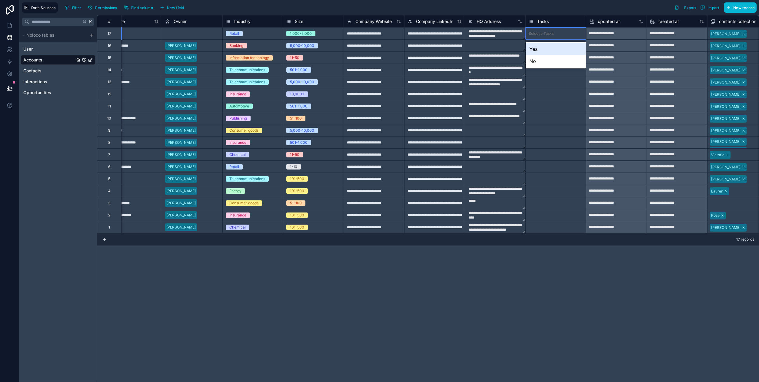 The image size is (759, 382). What do you see at coordinates (109, 227) in the screenshot?
I see `div: 1` at bounding box center [109, 227].